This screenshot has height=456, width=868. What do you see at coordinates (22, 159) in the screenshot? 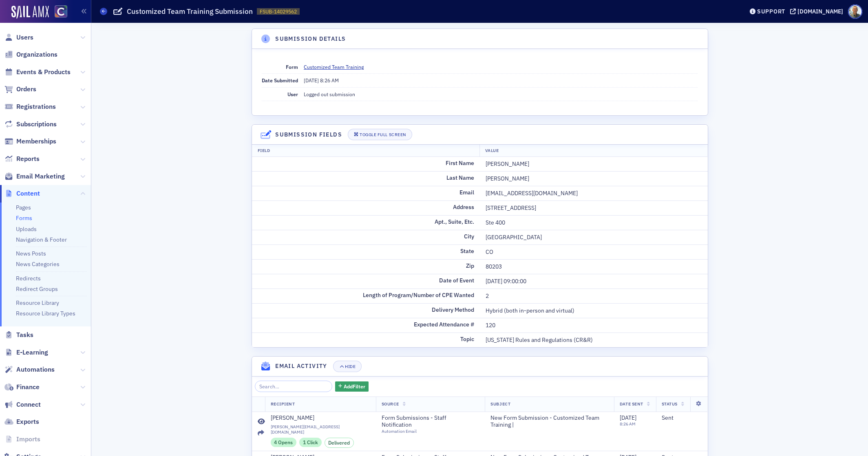
I see `a: Reports` at bounding box center [22, 159].